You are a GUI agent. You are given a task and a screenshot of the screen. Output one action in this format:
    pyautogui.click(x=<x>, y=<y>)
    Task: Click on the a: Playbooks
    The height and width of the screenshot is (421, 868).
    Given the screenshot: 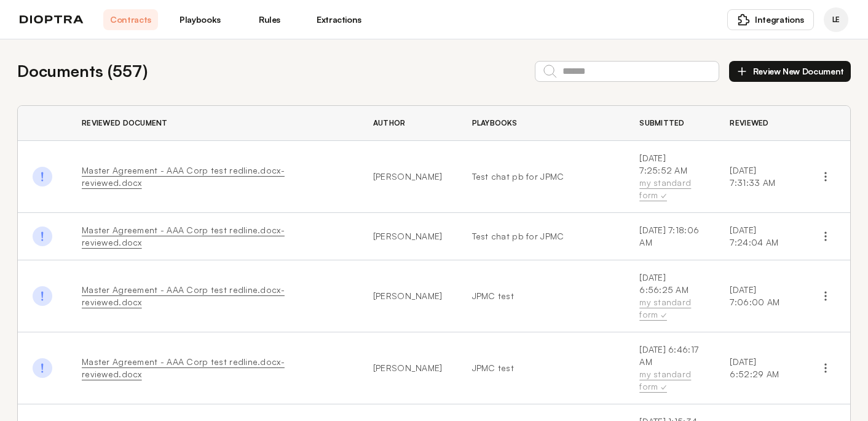 What is the action you would take?
    pyautogui.click(x=200, y=20)
    